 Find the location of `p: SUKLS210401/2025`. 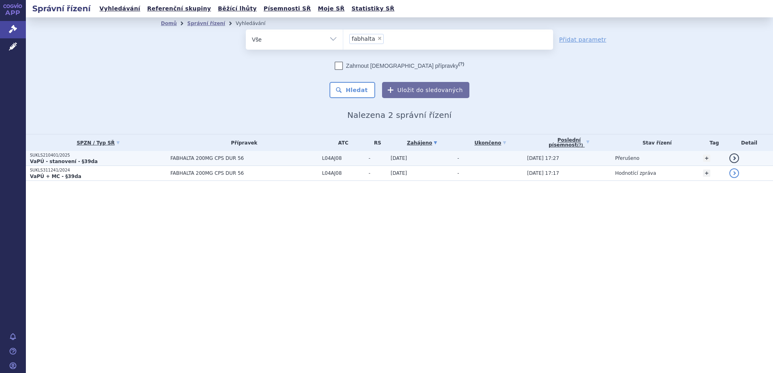

p: SUKLS210401/2025 is located at coordinates (98, 156).